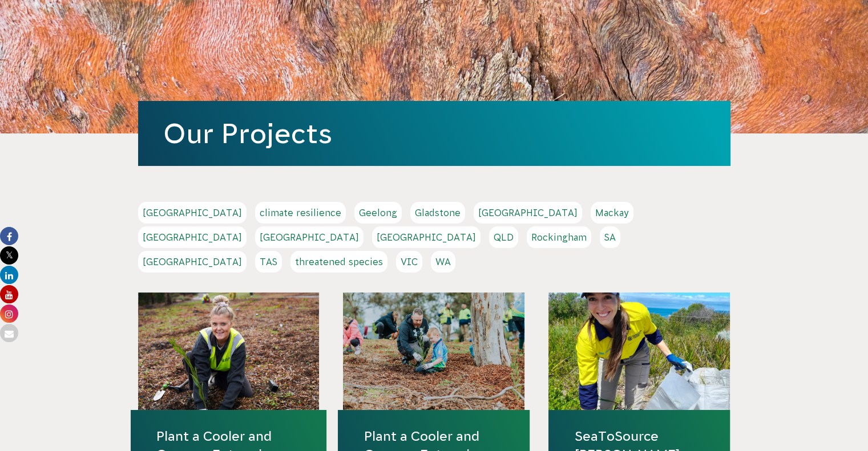 The height and width of the screenshot is (451, 868). What do you see at coordinates (339, 262) in the screenshot?
I see `a: threatened species` at bounding box center [339, 262].